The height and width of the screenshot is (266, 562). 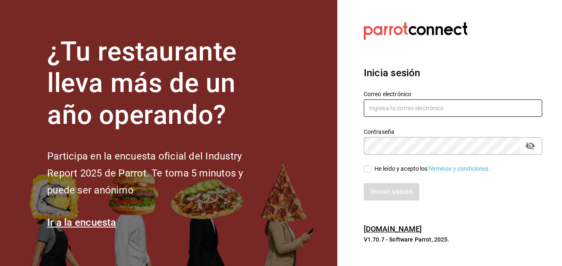 I want to click on h1: ¿Tu restaurante lleva más de un año operando?, so click(x=159, y=84).